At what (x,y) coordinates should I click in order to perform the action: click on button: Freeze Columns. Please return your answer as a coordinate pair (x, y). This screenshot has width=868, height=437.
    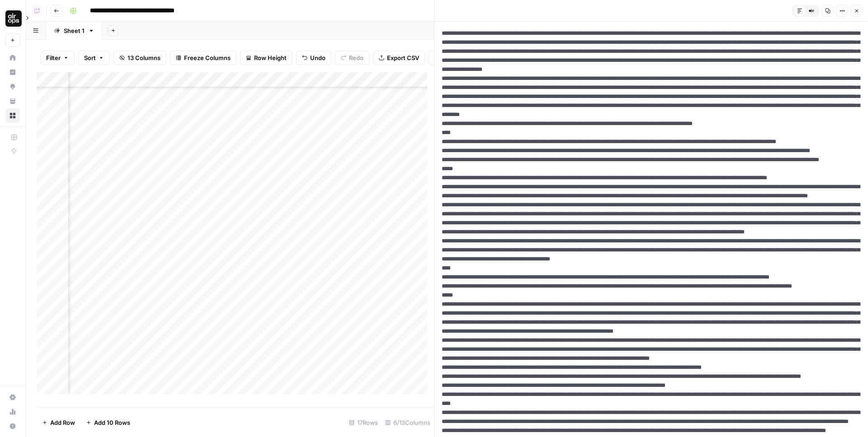
    Looking at the image, I should click on (203, 58).